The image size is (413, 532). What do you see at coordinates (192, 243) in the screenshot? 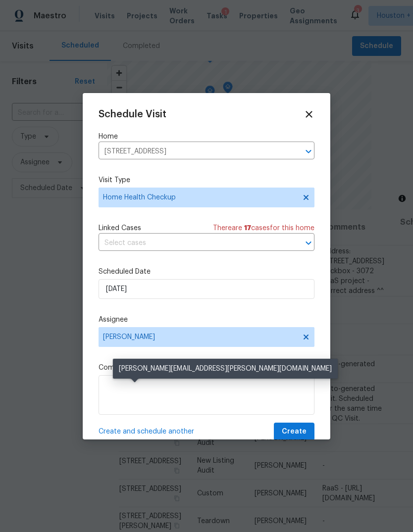
I see `input: Select cases` at bounding box center [192, 243].